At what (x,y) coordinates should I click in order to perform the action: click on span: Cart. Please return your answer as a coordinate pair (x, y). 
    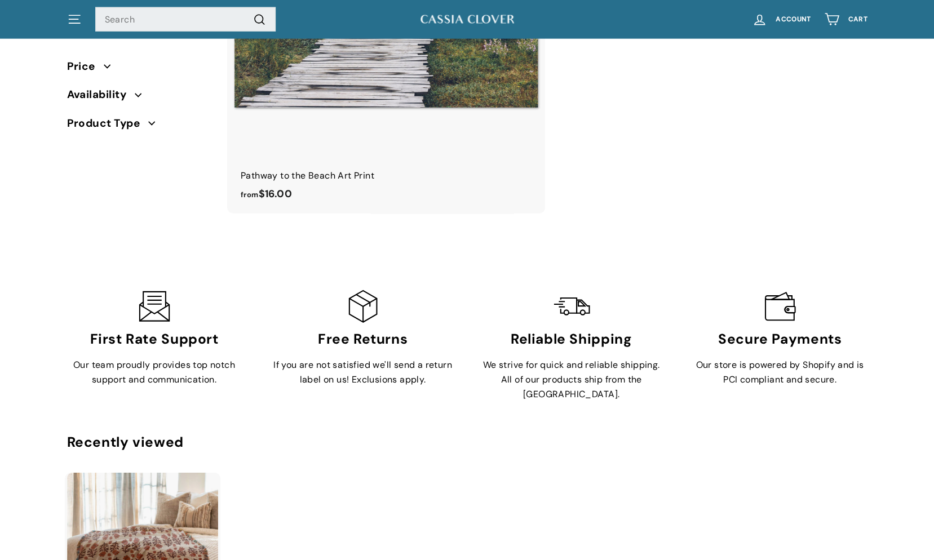
    Looking at the image, I should click on (857, 19).